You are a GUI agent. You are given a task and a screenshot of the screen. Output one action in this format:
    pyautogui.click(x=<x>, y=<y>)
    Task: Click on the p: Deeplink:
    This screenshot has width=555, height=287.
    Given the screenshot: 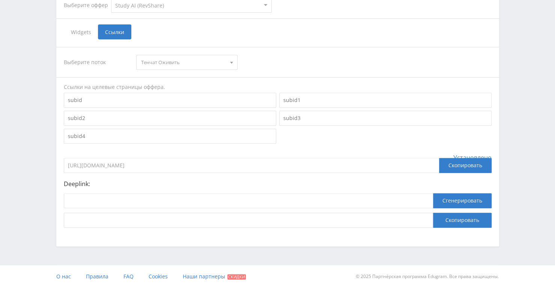 What is the action you would take?
    pyautogui.click(x=277, y=184)
    